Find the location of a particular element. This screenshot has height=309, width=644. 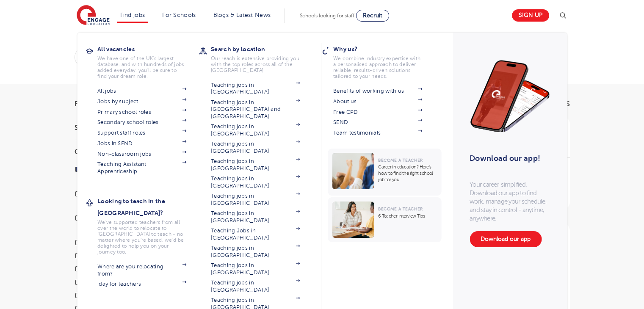

a: Jobs by subject is located at coordinates (142, 102).